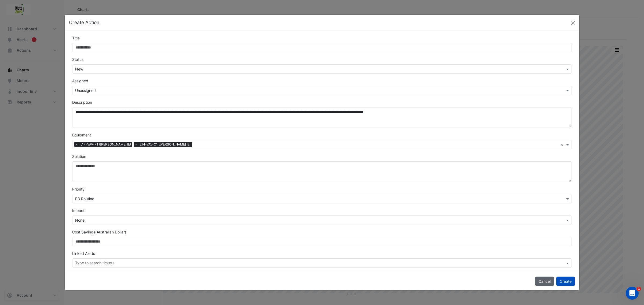 This screenshot has width=644, height=305. Describe the element at coordinates (566, 281) in the screenshot. I see `button: Create` at that location.